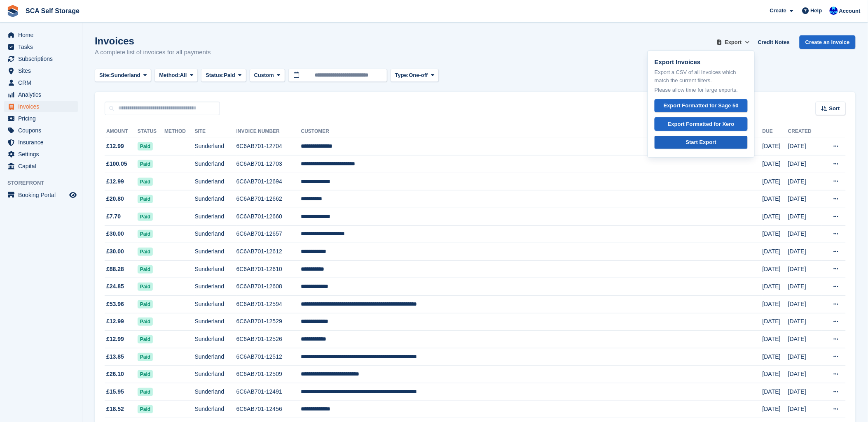 The width and height of the screenshot is (868, 422). Describe the element at coordinates (269, 182) in the screenshot. I see `td: 6C6AB701-12694` at that location.